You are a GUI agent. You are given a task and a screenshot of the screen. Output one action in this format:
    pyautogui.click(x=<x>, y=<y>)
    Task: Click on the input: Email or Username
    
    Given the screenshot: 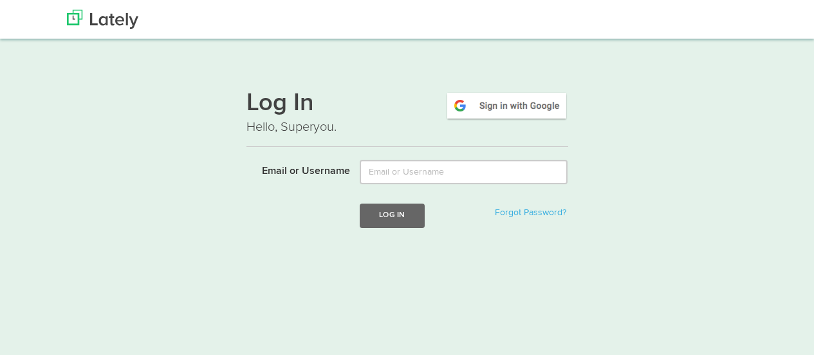 What is the action you would take?
    pyautogui.click(x=463, y=172)
    